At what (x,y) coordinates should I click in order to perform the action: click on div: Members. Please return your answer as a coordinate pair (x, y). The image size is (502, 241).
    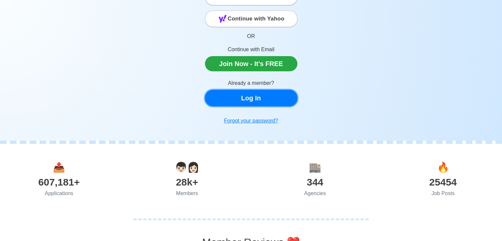
    Looking at the image, I should click on (187, 193).